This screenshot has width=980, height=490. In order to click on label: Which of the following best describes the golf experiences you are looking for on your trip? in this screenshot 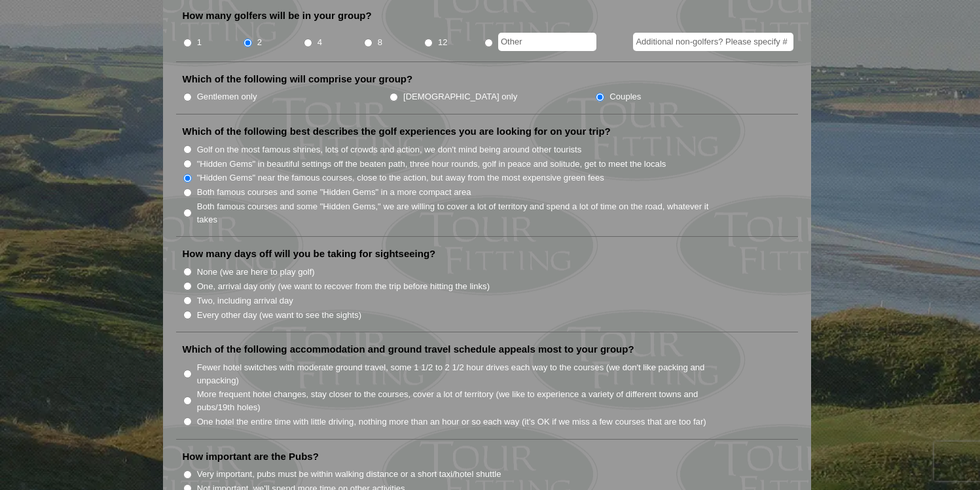, I will do `click(397, 131)`.